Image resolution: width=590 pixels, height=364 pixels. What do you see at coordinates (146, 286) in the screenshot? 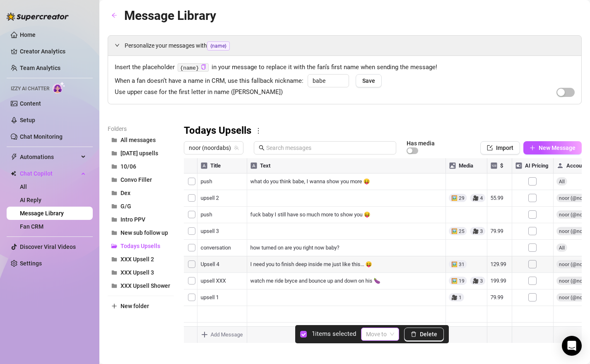
I see `span: XXX Upsell Shower` at bounding box center [146, 286].